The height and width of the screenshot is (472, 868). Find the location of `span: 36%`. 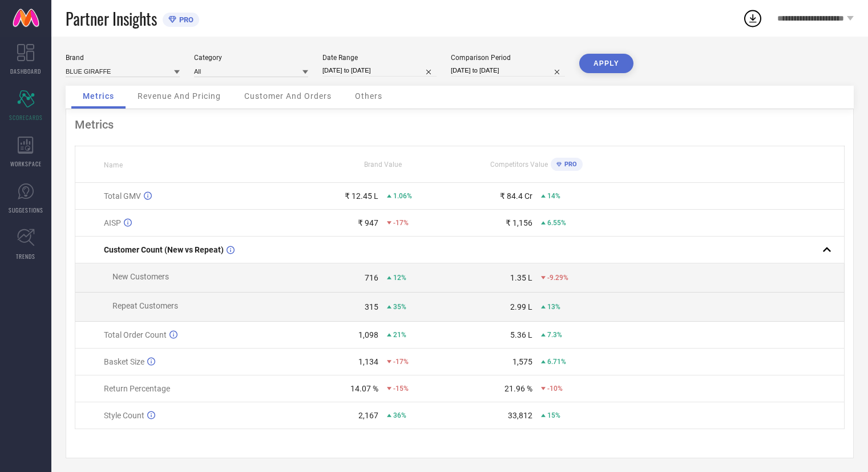

span: 36% is located at coordinates (400, 415).